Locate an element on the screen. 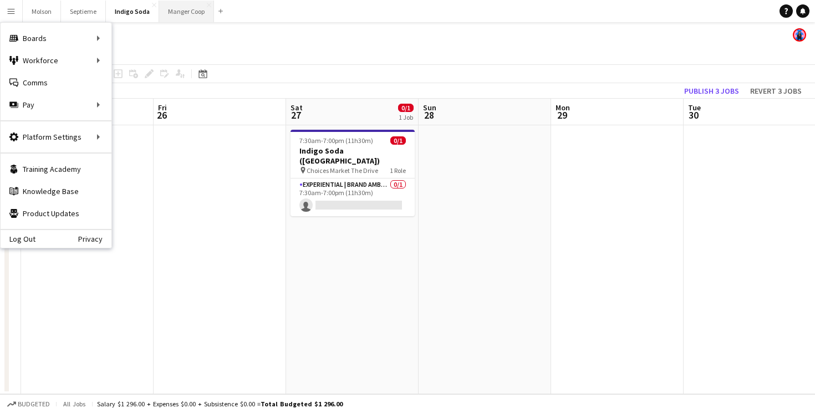 Image resolution: width=815 pixels, height=413 pixels. span: 26 is located at coordinates (161, 115).